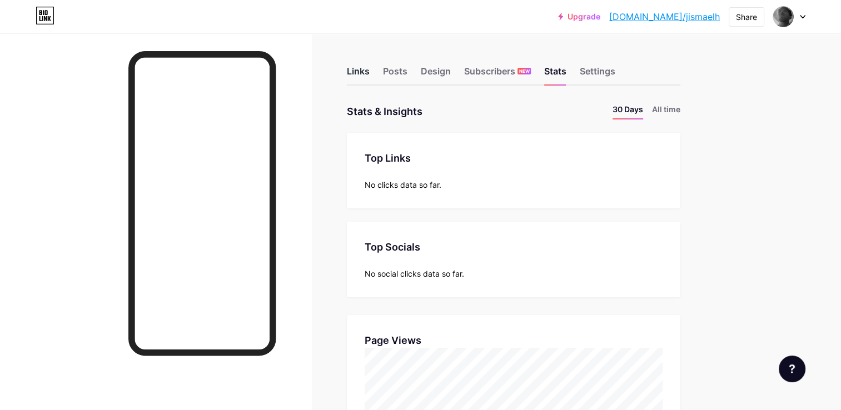 Image resolution: width=841 pixels, height=410 pixels. What do you see at coordinates (514, 273) in the screenshot?
I see `div: No social clicks data so far.` at bounding box center [514, 273].